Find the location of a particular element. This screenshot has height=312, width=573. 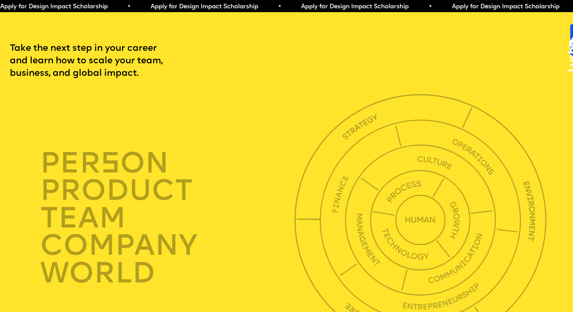

p: Take the next step in your career and learn how to scale your team, business, and global impact. is located at coordinates (98, 61).